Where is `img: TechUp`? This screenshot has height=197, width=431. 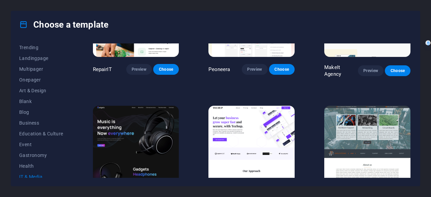 img: TechUp is located at coordinates (252, 146).